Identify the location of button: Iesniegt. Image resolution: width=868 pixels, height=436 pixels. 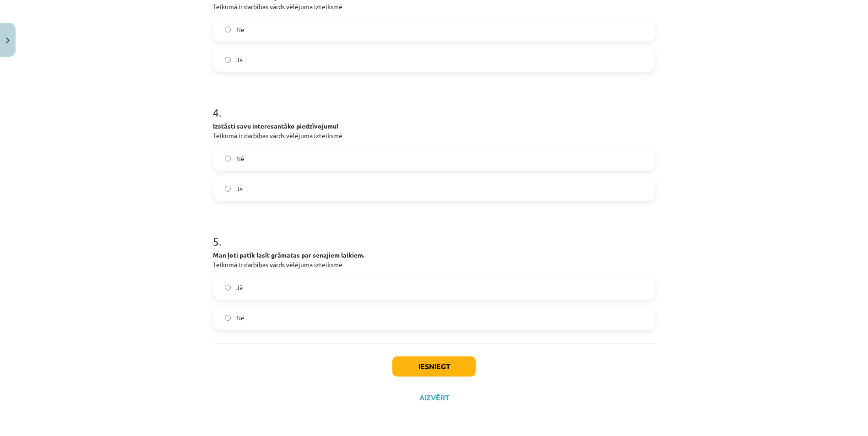
(434, 367).